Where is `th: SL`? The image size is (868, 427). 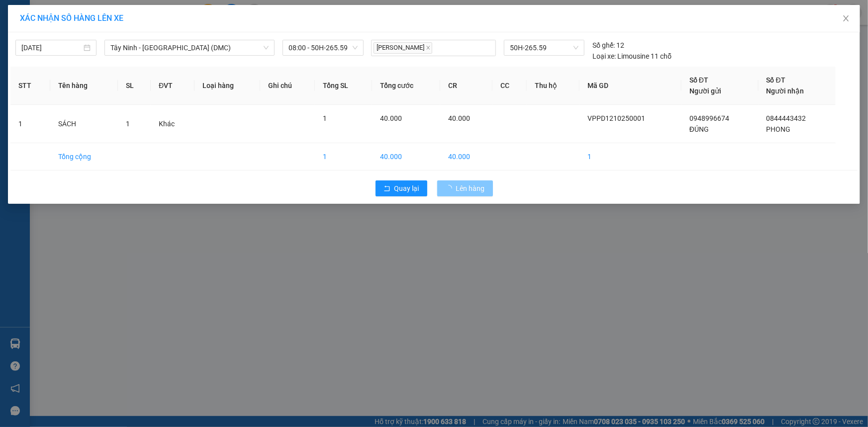
th: SL is located at coordinates (134, 85).